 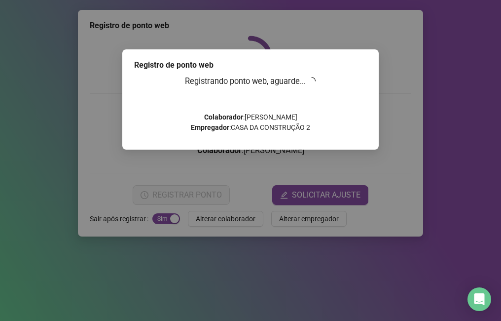 What do you see at coordinates (251, 65) in the screenshot?
I see `div: Registro de ponto web` at bounding box center [251, 65].